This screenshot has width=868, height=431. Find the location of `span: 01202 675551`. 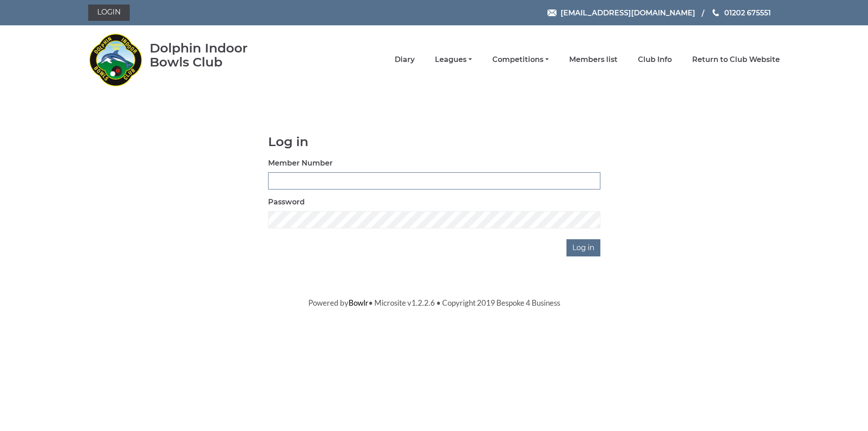

span: 01202 675551 is located at coordinates (747, 12).